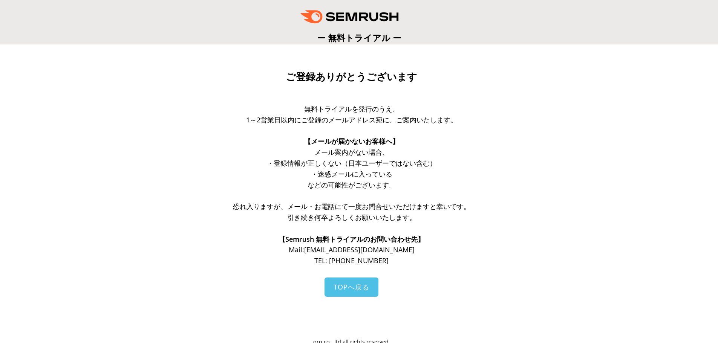  What do you see at coordinates (352, 174) in the screenshot?
I see `span: ・迷惑メールに入っている` at bounding box center [352, 174].